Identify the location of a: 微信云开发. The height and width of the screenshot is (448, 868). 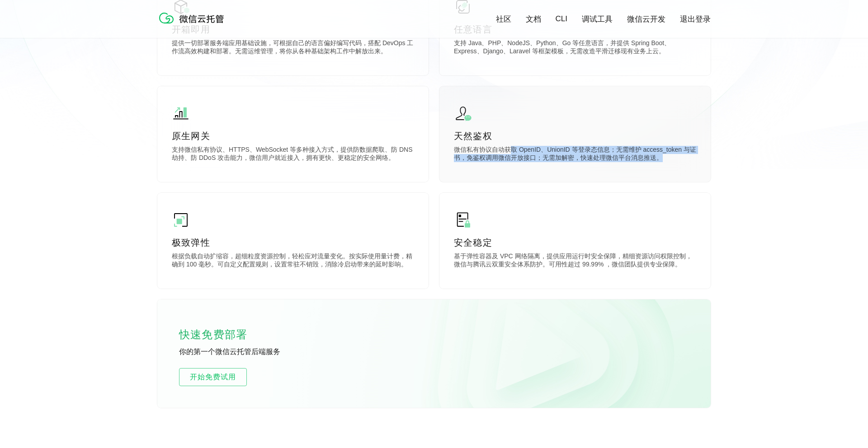
(646, 19).